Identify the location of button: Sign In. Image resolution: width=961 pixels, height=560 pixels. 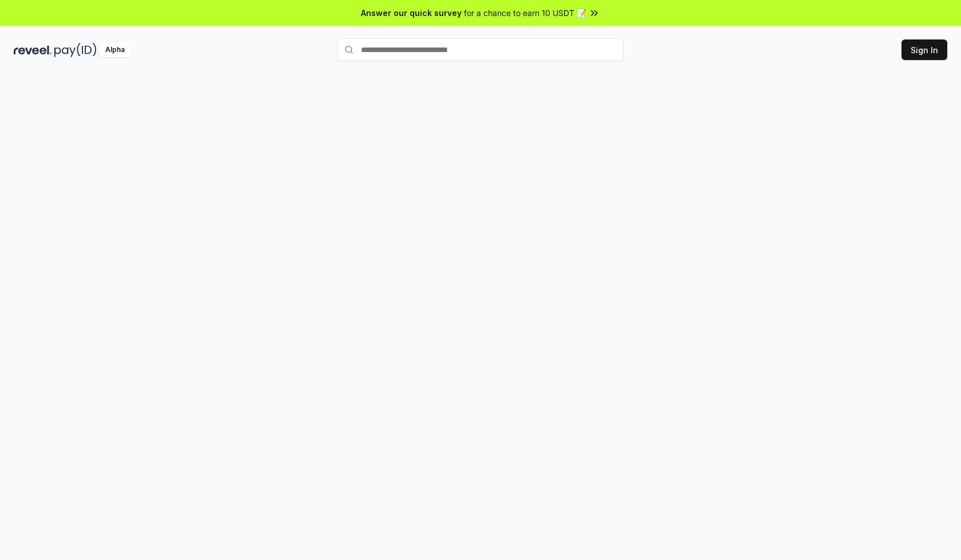
(925, 50).